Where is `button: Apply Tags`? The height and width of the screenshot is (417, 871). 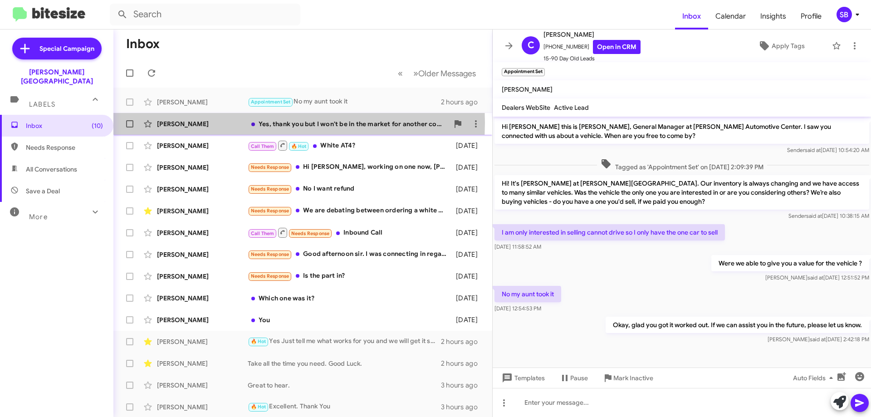 button: Apply Tags is located at coordinates (781, 46).